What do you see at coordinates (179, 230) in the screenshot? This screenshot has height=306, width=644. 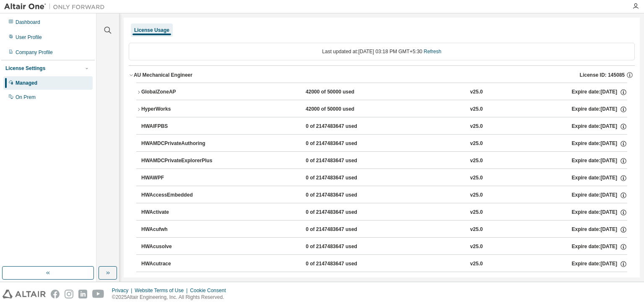 I see `div: HWAcufwh` at bounding box center [179, 230].